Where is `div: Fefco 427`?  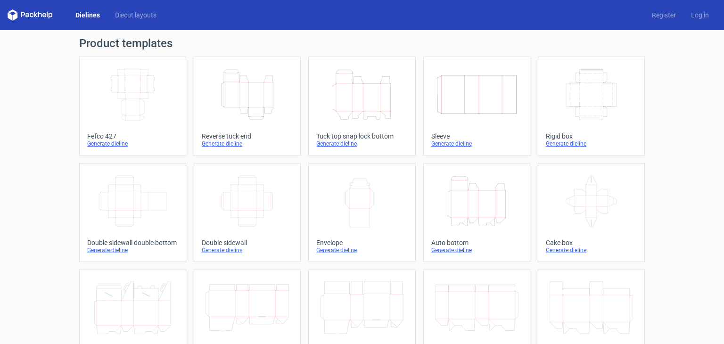 div: Fefco 427 is located at coordinates (132, 136).